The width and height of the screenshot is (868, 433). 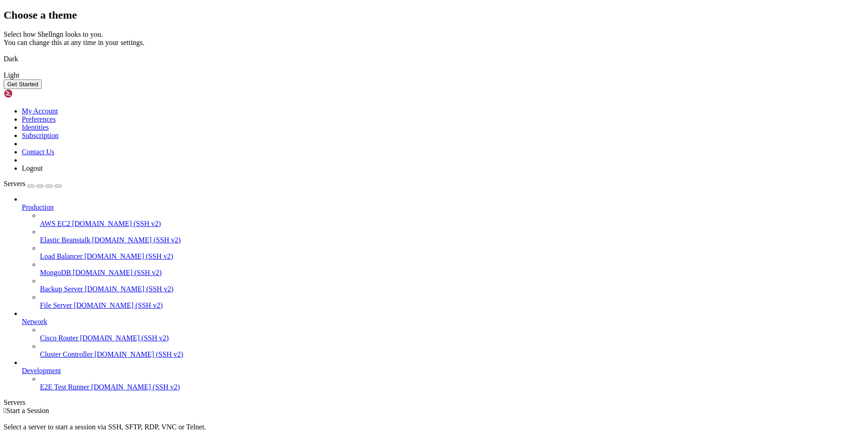 I want to click on span: AWS EC2, so click(x=55, y=223).